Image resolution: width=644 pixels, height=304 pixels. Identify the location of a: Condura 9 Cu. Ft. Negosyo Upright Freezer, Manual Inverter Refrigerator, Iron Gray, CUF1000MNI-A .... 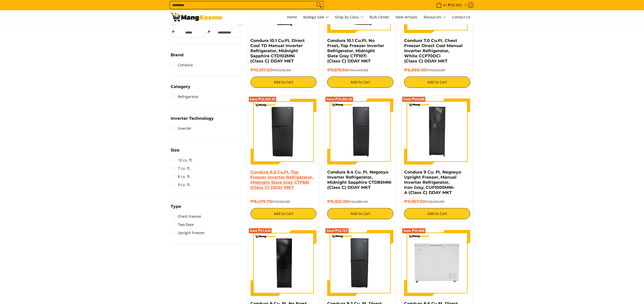
(432, 182).